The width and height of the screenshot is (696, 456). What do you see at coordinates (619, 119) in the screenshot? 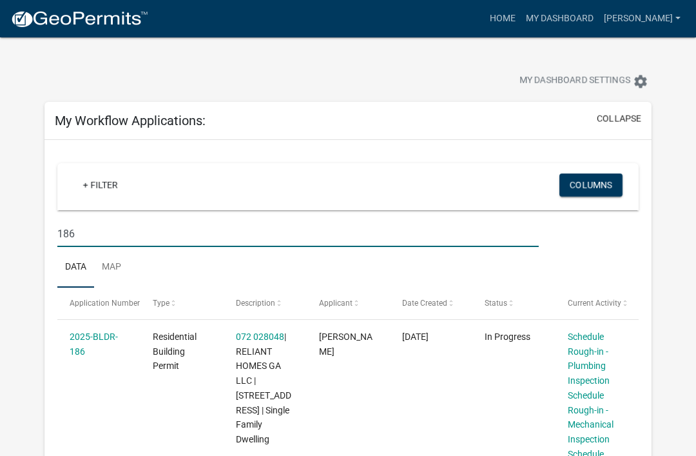
I see `button: collapse` at bounding box center [619, 119].